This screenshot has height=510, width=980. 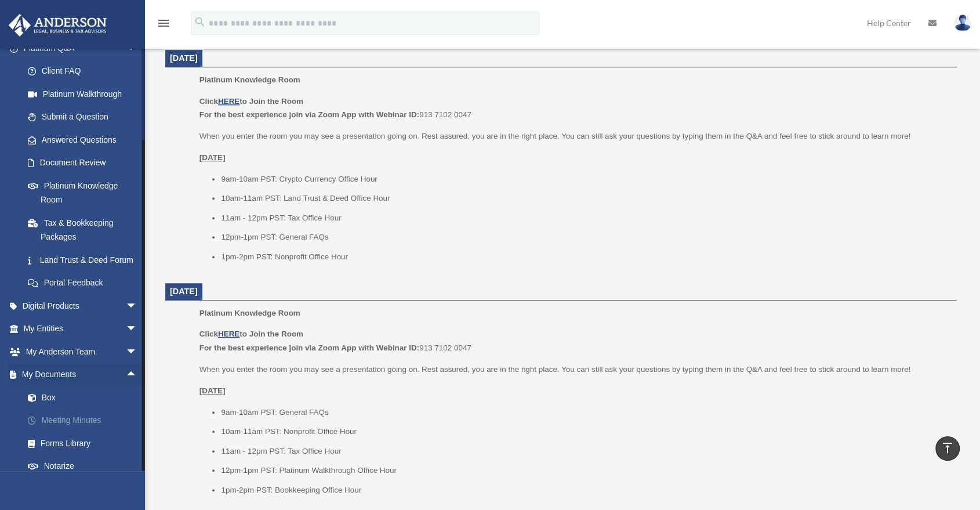 I want to click on img: Anderson Advisors Platinum Portal, so click(x=58, y=25).